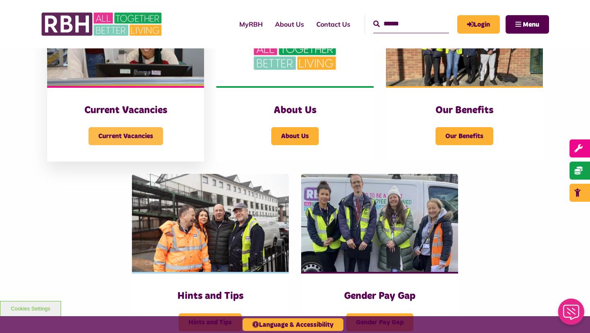 Image resolution: width=590 pixels, height=333 pixels. What do you see at coordinates (210, 296) in the screenshot?
I see `h3: Hints and Tips` at bounding box center [210, 296].